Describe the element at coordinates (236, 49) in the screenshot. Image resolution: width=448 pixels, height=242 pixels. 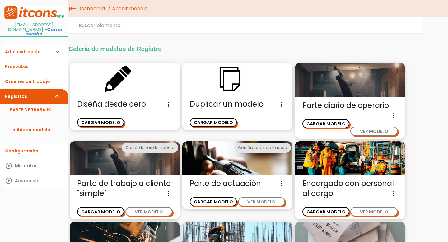
I see `h2: Galería de modelos de Registro` at that location.